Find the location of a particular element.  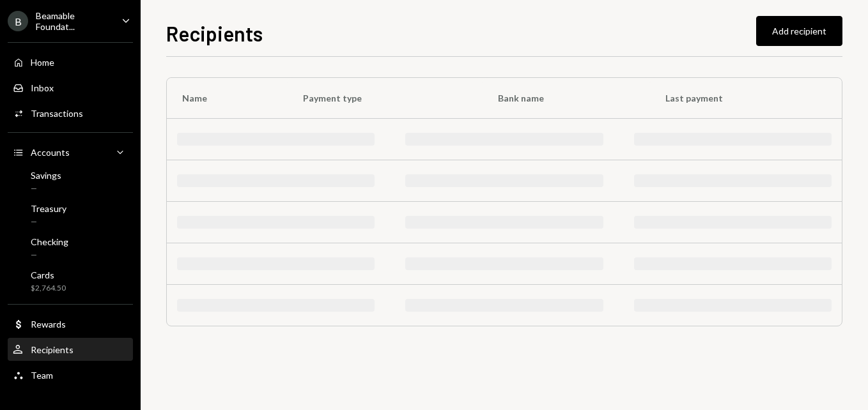

div: Treasury is located at coordinates (49, 208).